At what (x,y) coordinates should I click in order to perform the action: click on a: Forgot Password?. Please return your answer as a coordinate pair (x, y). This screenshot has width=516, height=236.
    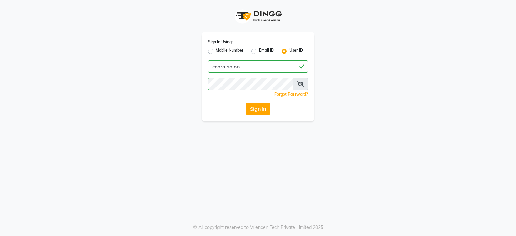
    Looking at the image, I should click on (291, 94).